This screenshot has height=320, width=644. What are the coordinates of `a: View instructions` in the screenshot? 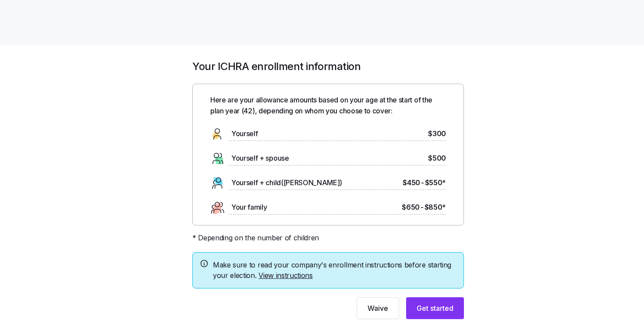 It's located at (286, 275).